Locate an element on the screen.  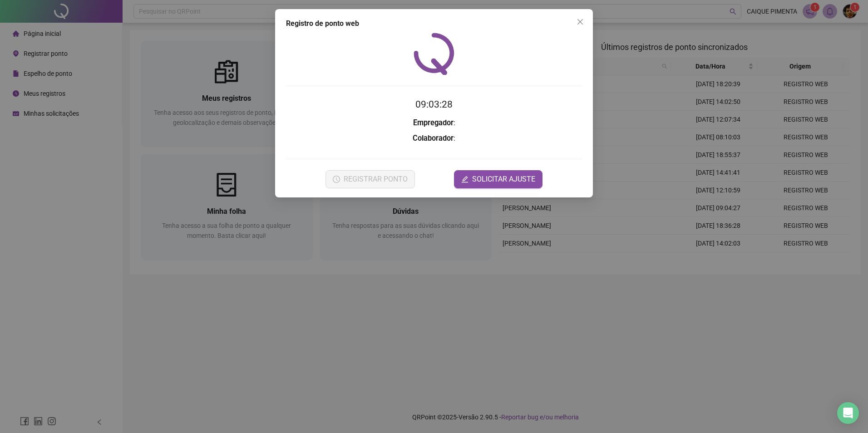
img: QRPoint is located at coordinates (434, 54).